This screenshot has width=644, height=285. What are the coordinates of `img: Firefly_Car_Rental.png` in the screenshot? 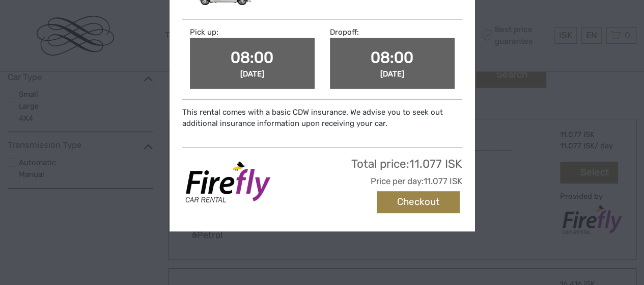 It's located at (231, 182).